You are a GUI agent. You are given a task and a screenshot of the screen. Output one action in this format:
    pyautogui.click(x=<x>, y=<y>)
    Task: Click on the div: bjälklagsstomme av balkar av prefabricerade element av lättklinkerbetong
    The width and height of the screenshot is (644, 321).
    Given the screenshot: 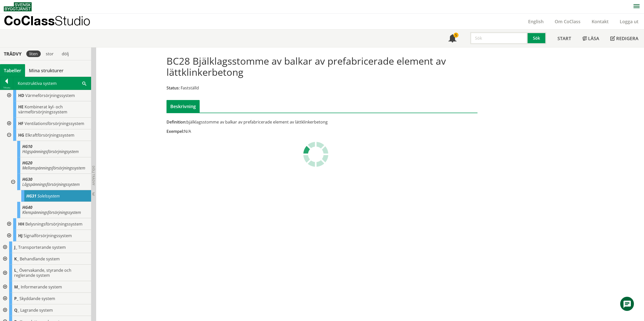 What is the action you would take?
    pyautogui.click(x=269, y=122)
    